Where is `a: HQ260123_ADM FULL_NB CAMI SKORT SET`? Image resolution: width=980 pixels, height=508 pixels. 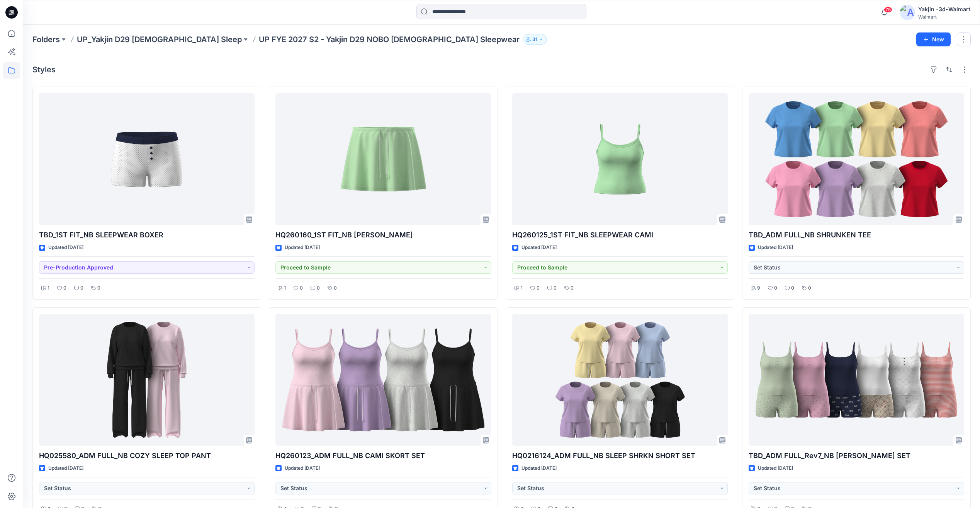
a: HQ260123_ADM FULL_NB CAMI SKORT SET is located at coordinates (383, 380).